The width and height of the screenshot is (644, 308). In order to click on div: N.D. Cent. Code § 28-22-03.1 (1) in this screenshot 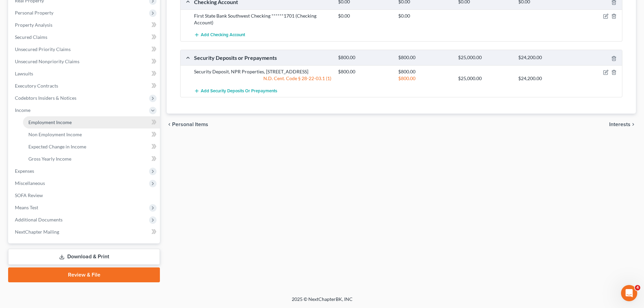, I will do `click(262, 78)`.